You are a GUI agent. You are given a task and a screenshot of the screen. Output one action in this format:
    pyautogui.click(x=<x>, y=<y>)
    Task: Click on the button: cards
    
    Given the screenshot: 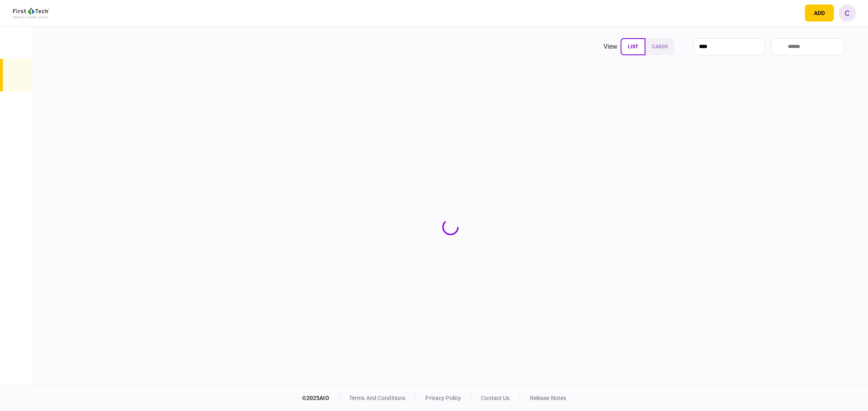 What is the action you would take?
    pyautogui.click(x=660, y=47)
    